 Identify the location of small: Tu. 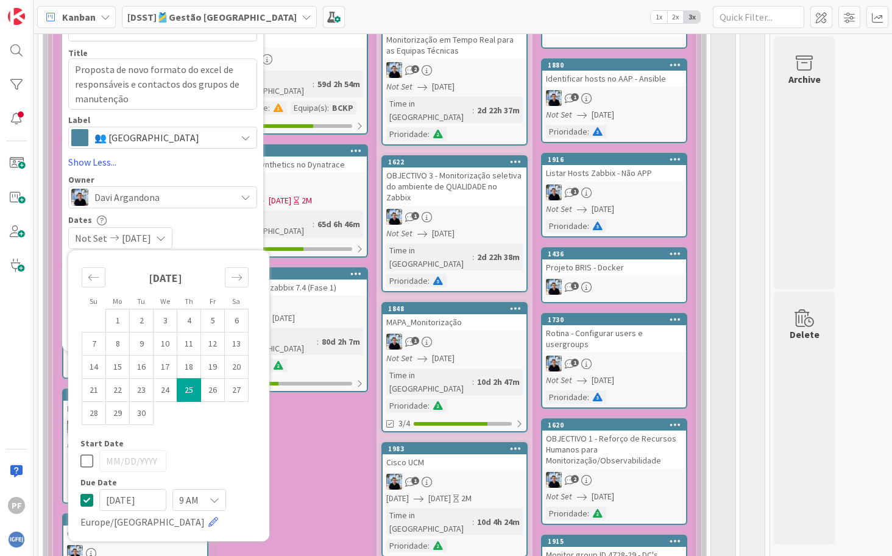
(141, 301).